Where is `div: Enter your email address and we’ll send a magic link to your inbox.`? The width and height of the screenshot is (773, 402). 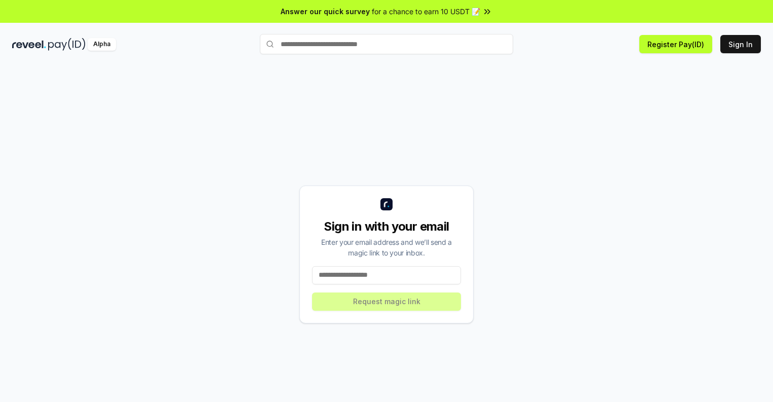
div: Enter your email address and we’ll send a magic link to your inbox. is located at coordinates (386, 247).